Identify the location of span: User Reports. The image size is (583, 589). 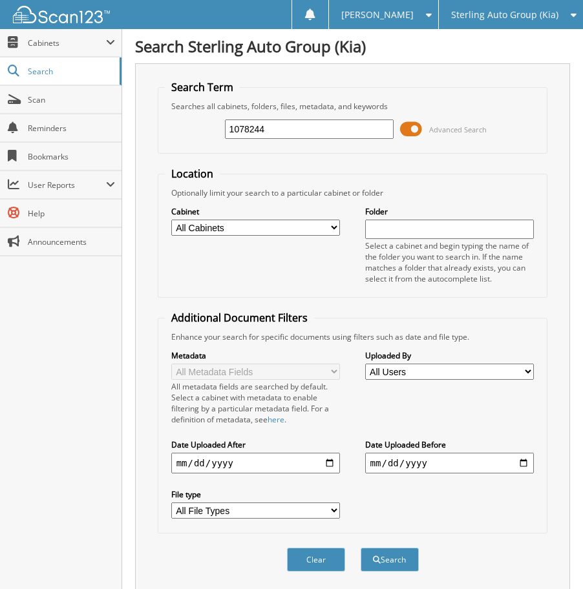
(67, 185).